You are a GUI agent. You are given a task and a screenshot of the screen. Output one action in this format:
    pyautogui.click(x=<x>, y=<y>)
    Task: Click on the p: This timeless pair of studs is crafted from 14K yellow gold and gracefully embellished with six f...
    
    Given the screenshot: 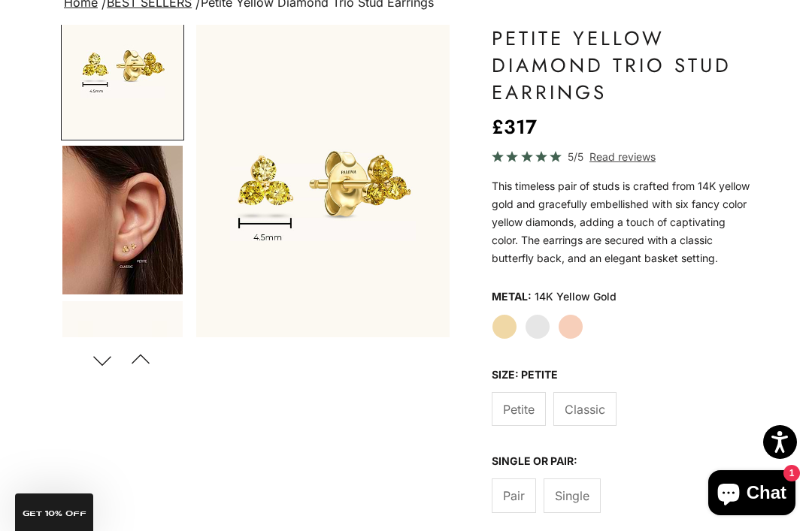 What is the action you would take?
    pyautogui.click(x=620, y=222)
    